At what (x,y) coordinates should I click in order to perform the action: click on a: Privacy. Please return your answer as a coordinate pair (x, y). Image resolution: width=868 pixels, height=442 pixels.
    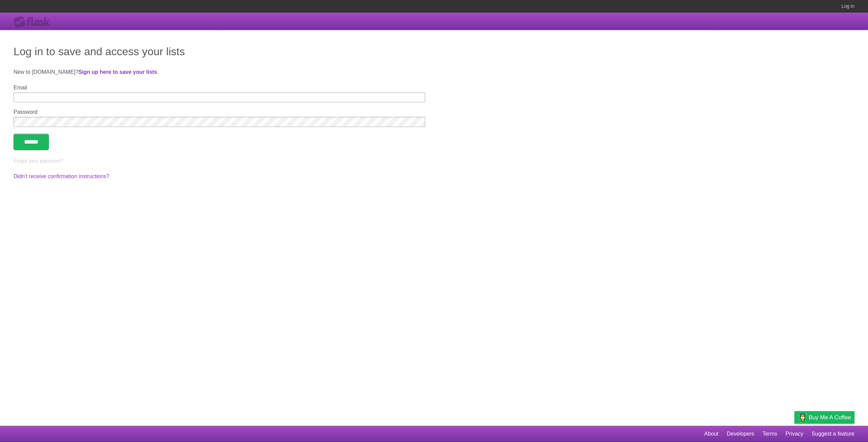
    Looking at the image, I should click on (795, 434).